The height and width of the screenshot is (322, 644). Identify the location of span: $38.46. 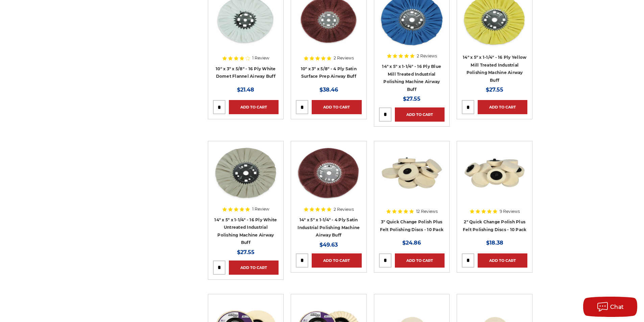
(328, 90).